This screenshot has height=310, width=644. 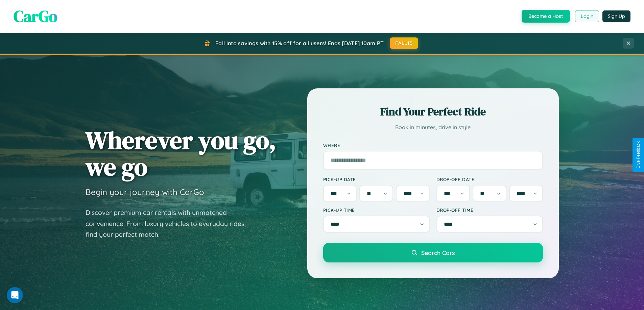 I want to click on label: Pick-up Time, so click(x=376, y=210).